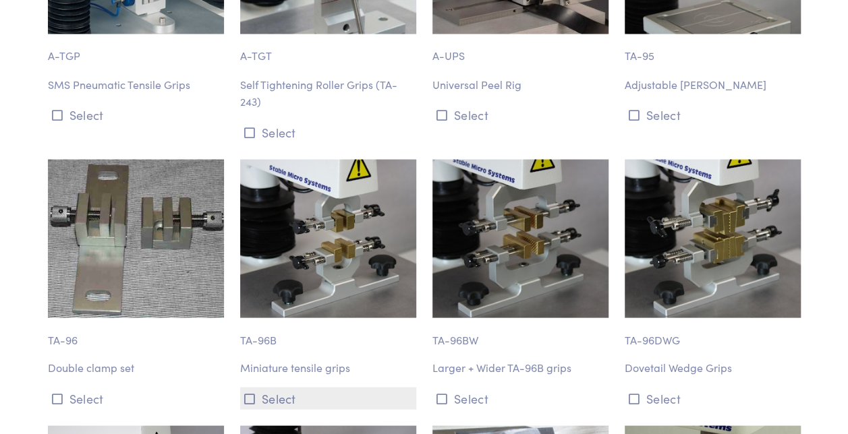 Image resolution: width=848 pixels, height=434 pixels. Describe the element at coordinates (328, 368) in the screenshot. I see `p: Miniature tensile grips` at that location.